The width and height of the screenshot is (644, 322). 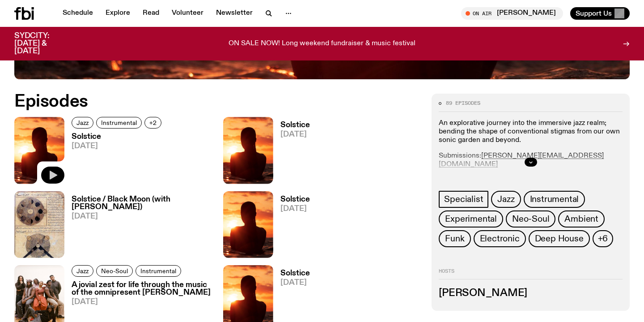 I want to click on a: Experimental, so click(x=471, y=219).